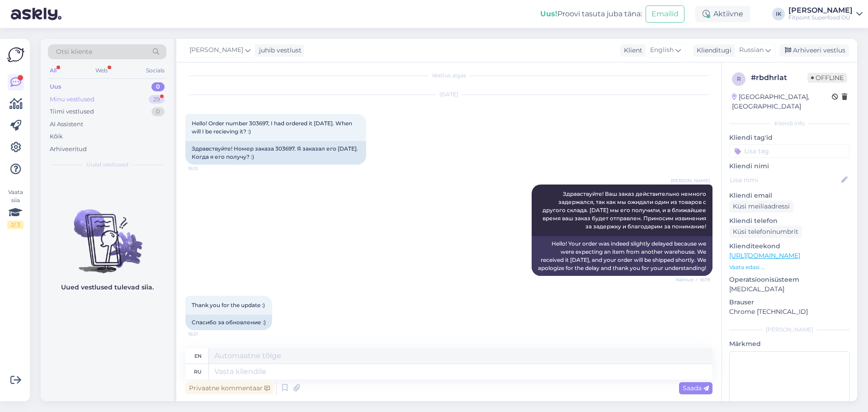  Describe the element at coordinates (622, 256) in the screenshot. I see `div: Hello! Your order was indeed slightly delayed because we were expecting an item from another ware...` at that location.